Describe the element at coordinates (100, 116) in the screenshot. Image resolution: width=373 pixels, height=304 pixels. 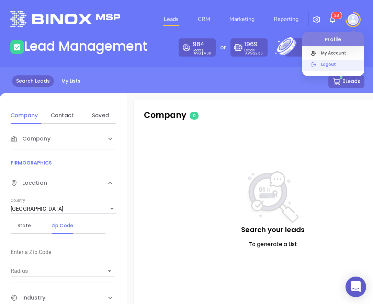
I see `div: Saved` at that location.